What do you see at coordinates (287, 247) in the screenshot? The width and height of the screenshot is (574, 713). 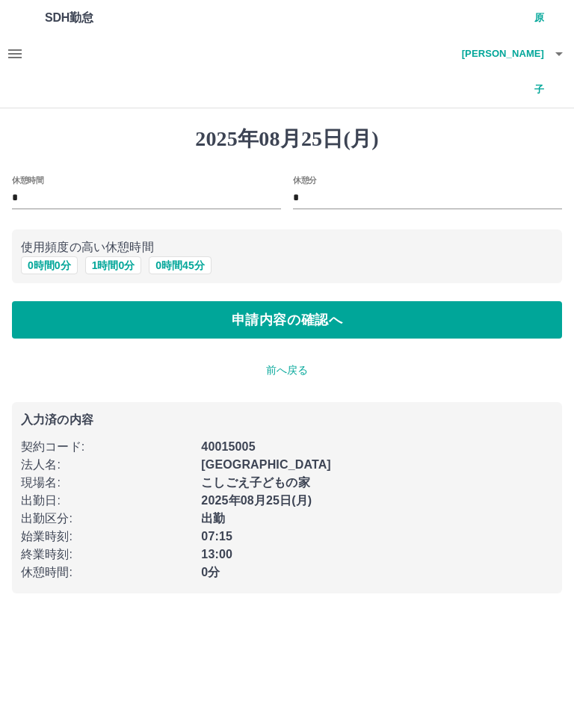 I see `p: 使用頻度の高い休憩時間` at bounding box center [287, 247].